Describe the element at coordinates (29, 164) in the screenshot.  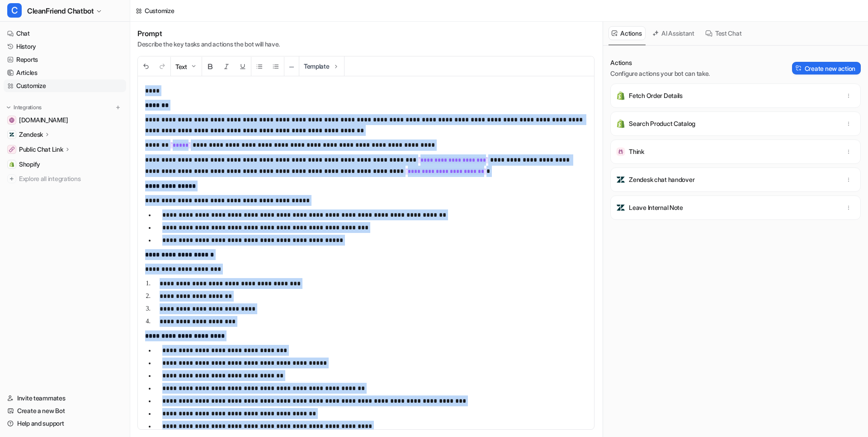
I see `span: Shopify` at that location.